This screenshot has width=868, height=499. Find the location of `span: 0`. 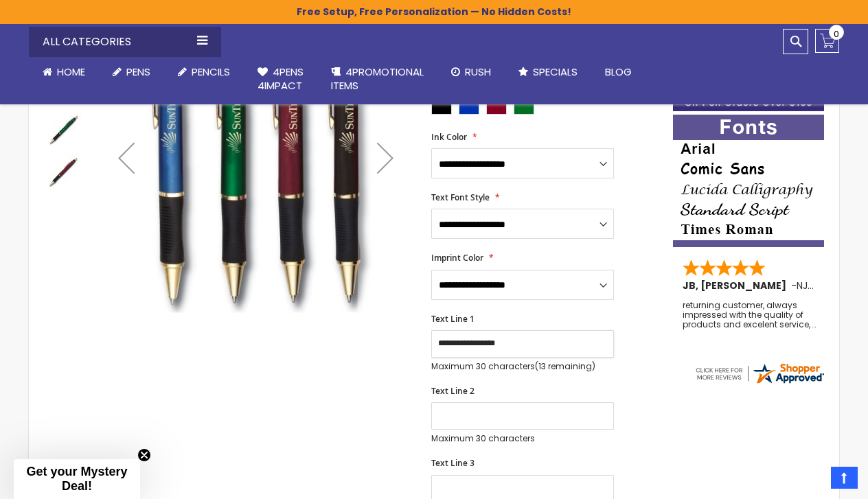

span: 0 is located at coordinates (836, 33).